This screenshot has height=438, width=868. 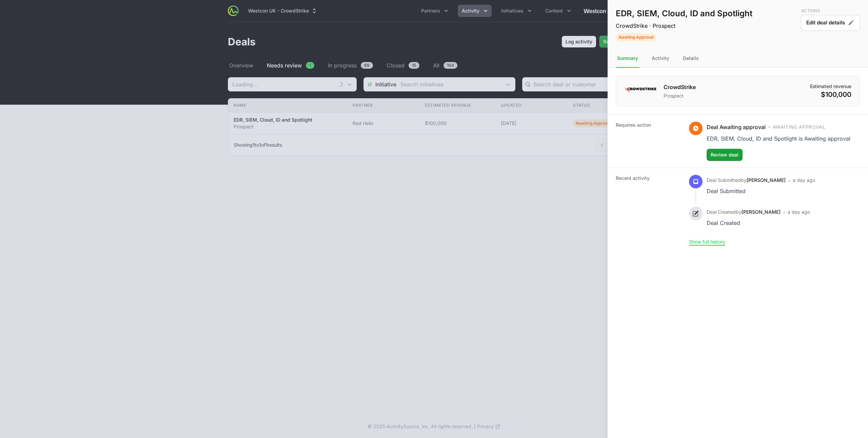 What do you see at coordinates (830, 11) in the screenshot?
I see `p: Actions` at bounding box center [830, 11].